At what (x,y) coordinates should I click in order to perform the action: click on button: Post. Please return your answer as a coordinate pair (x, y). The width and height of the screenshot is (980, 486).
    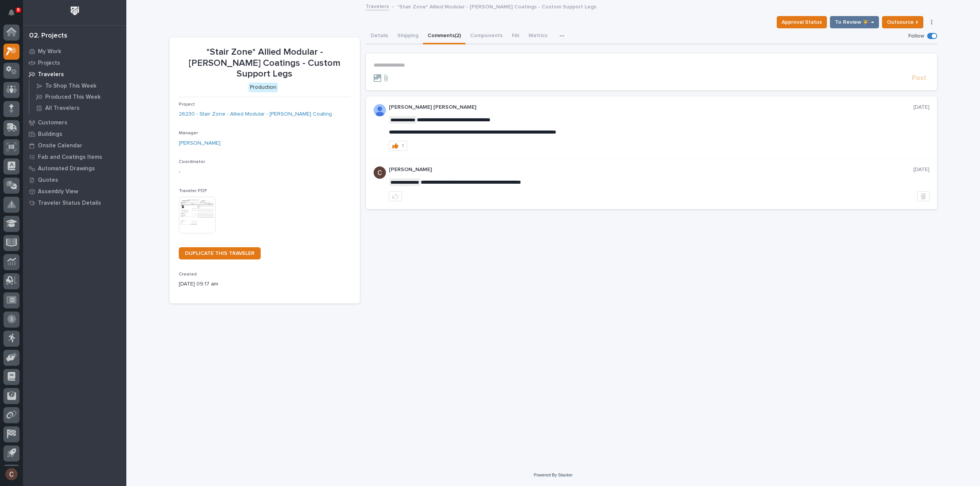
    Looking at the image, I should click on (919, 78).